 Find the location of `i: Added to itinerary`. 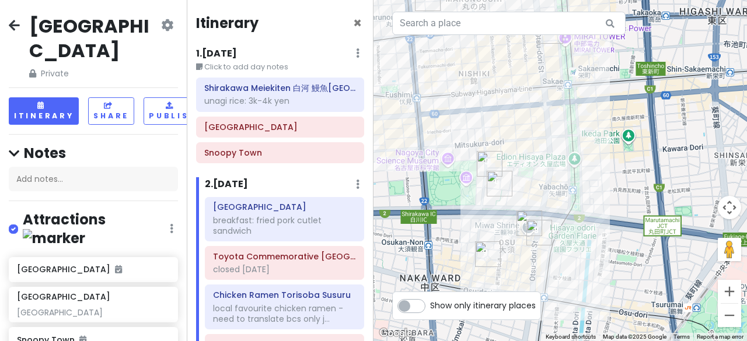

i: Added to itinerary is located at coordinates (118, 269).